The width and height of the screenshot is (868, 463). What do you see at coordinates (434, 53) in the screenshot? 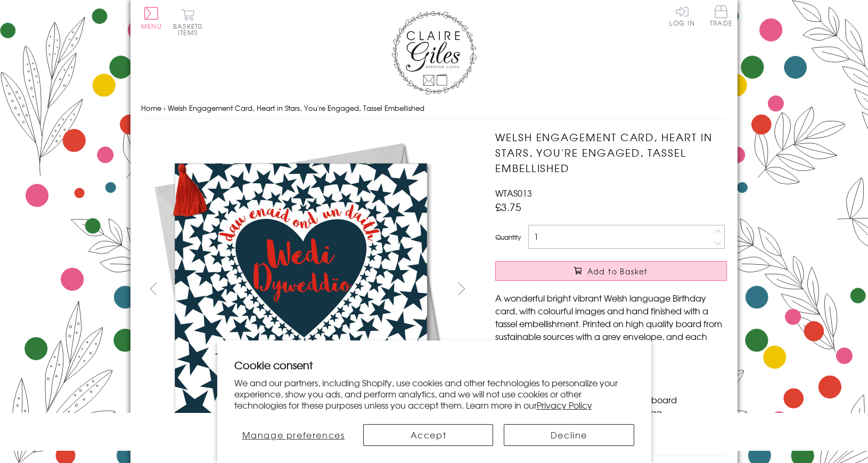
I see `img: Claire Giles Greetings Cards` at bounding box center [434, 53].